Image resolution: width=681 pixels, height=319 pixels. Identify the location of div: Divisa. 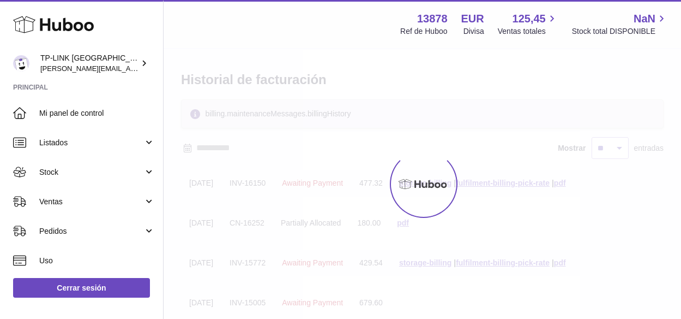
(474, 31).